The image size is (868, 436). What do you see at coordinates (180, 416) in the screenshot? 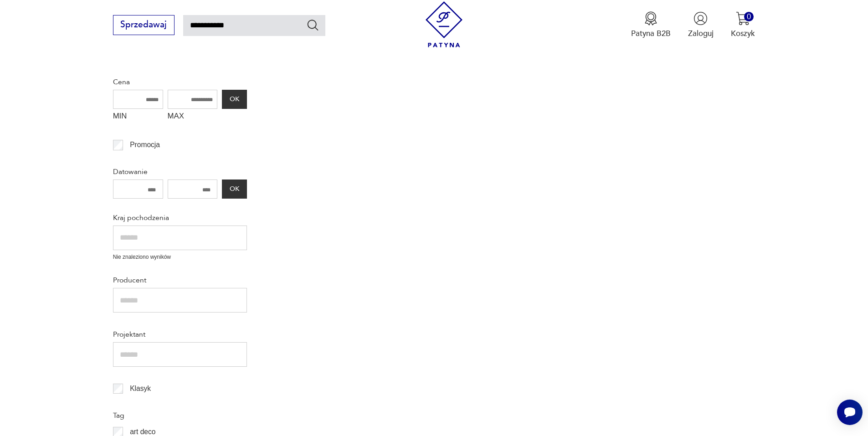
I see `p: Tag` at bounding box center [180, 416].